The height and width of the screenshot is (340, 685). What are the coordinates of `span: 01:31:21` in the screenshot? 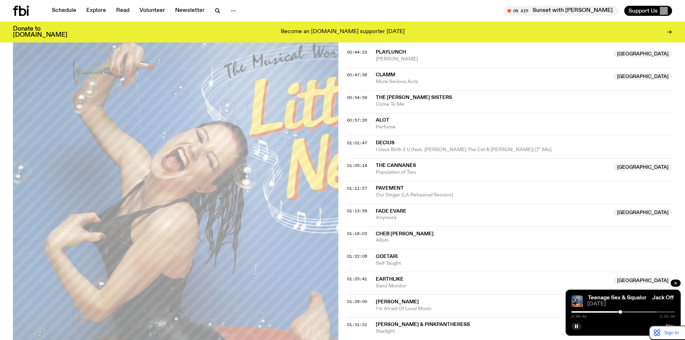 It's located at (357, 324).